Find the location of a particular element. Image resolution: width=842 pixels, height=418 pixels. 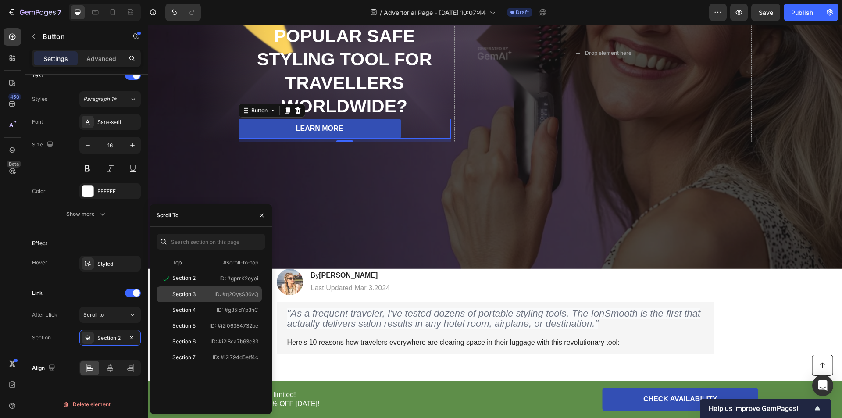

i: "As a frequent traveler, I've tested dozens of portable styling tools. The IonSmooth is the first... is located at coordinates (346, 294).